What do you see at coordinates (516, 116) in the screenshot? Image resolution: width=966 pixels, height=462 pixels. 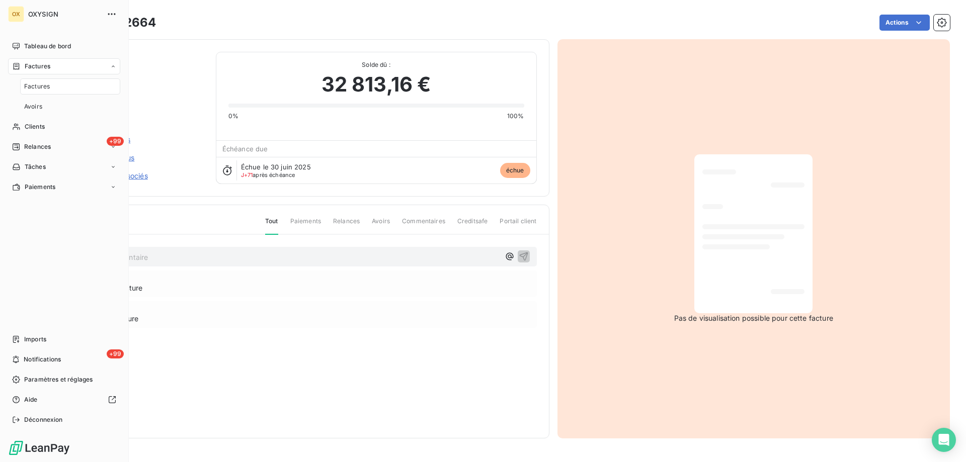 I see `span: 100%` at bounding box center [516, 116].